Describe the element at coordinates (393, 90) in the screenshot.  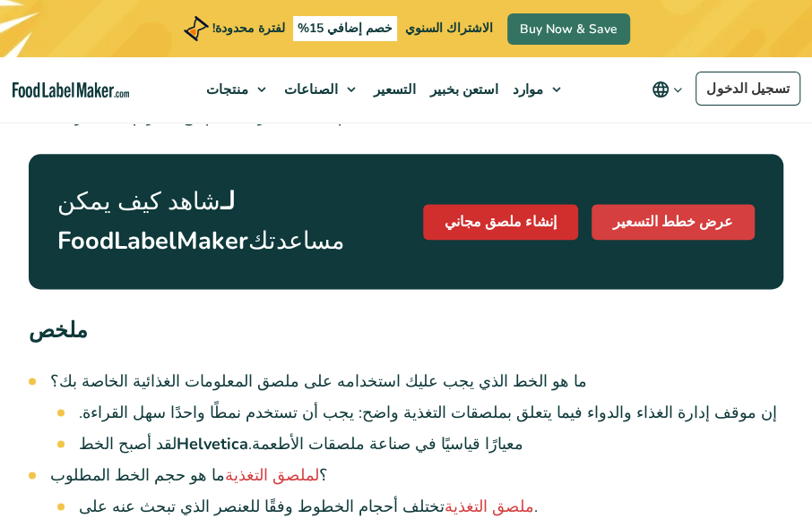
I see `a: التسعير` at that location.